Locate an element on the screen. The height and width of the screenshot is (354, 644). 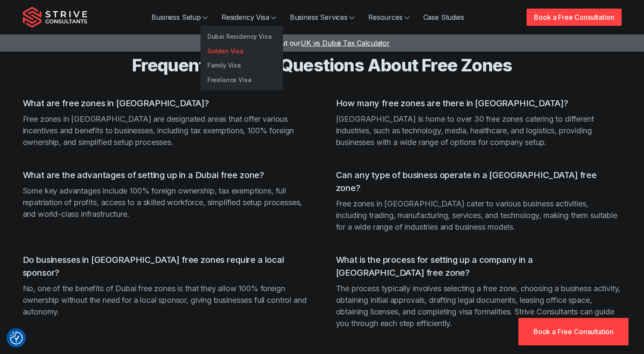
a: Family Visa is located at coordinates (242, 65).